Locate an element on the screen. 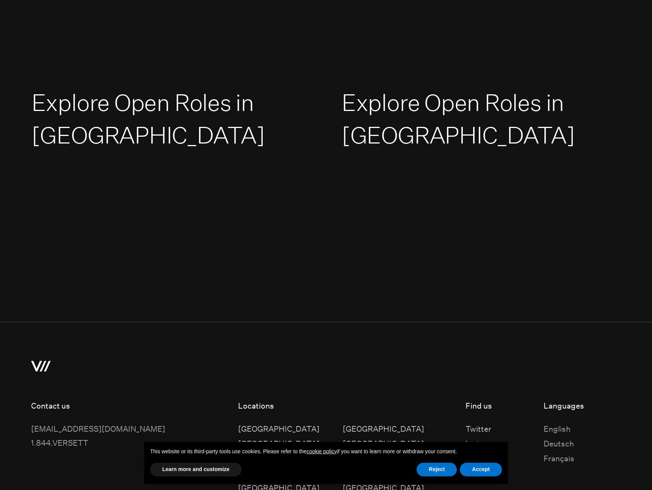  a: cookie policy is located at coordinates (321, 452).